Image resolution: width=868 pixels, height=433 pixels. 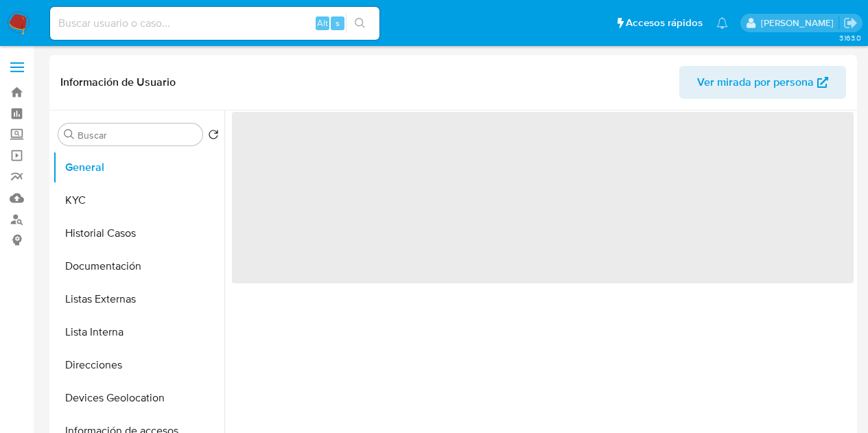 What do you see at coordinates (359, 23) in the screenshot?
I see `button: search-icon` at bounding box center [359, 23].